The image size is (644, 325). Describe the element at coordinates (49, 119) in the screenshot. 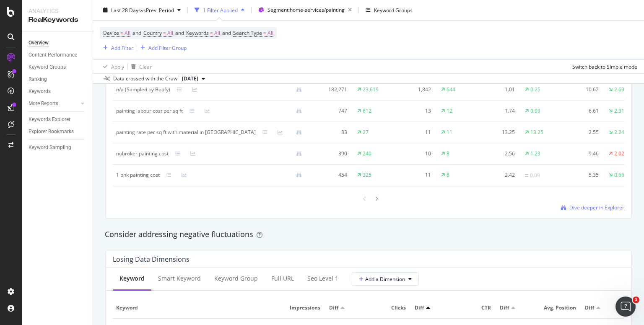

I see `div: Keywords Explorer` at that location.